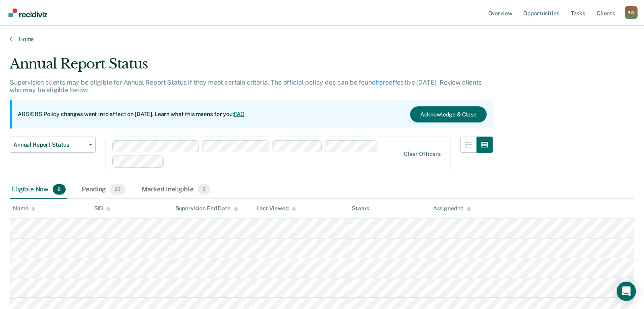 The image size is (644, 309). I want to click on div: Supervision End Date, so click(206, 208).